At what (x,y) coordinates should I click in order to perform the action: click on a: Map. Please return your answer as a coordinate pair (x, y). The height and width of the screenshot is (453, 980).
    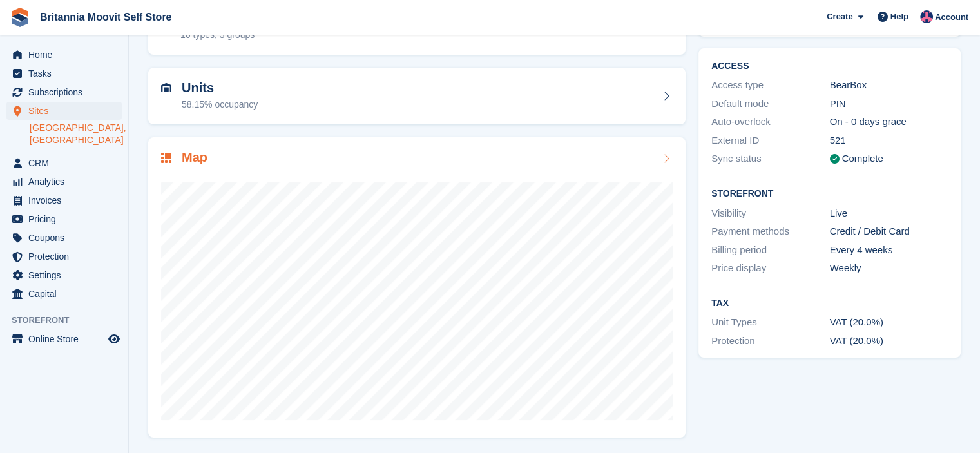
    Looking at the image, I should click on (417, 287).